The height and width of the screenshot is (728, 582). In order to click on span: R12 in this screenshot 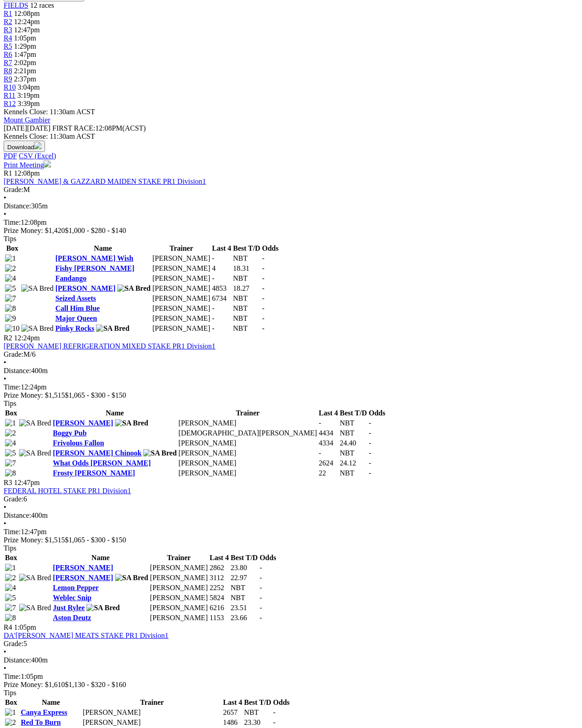, I will do `click(9, 104)`.